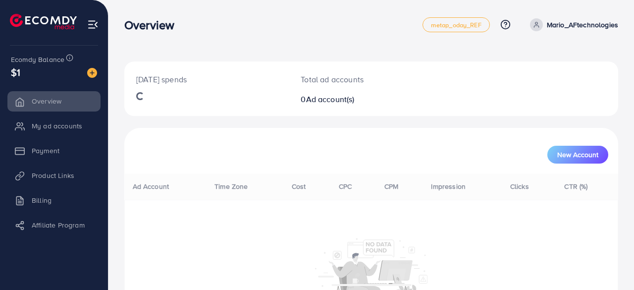 This screenshot has width=634, height=290. Describe the element at coordinates (153, 25) in the screenshot. I see `h3: Overview` at that location.